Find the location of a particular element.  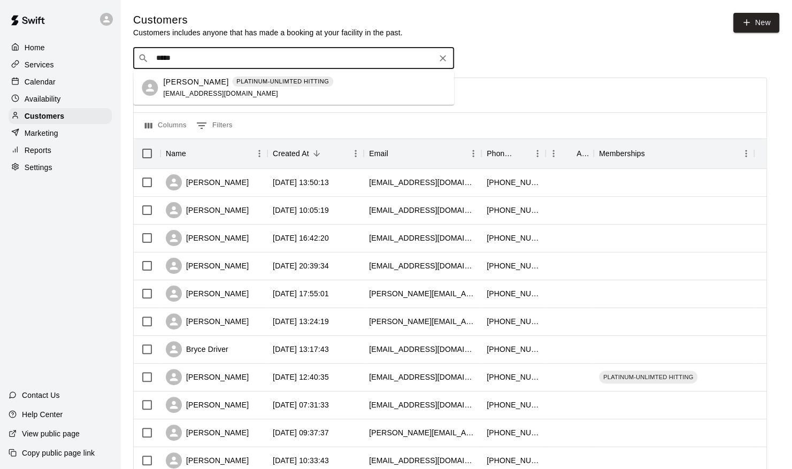

div: thomasbuck2010@gmail.com is located at coordinates (422, 266).